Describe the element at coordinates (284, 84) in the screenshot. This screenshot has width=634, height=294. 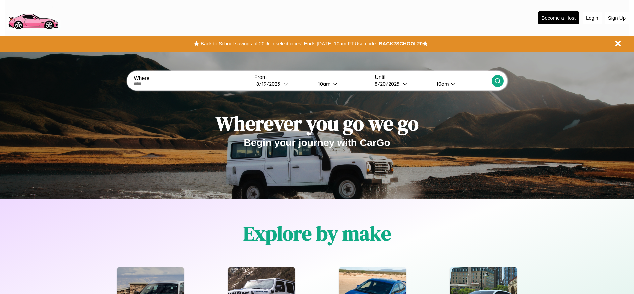
I see `button: 8/19/2025` at that location.